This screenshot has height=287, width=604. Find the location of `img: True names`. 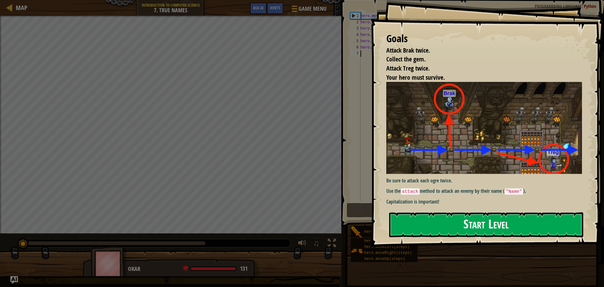

img: True names is located at coordinates (486, 128).